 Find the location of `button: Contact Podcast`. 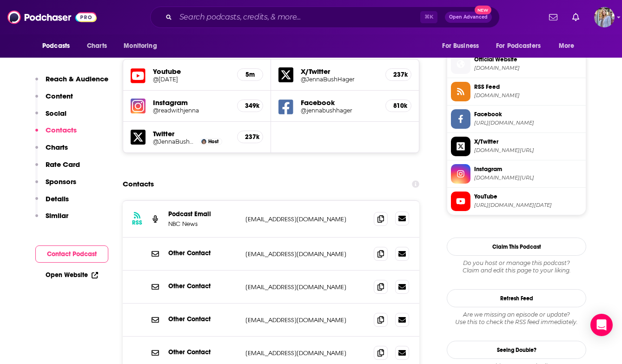

button: Contact Podcast is located at coordinates (72, 254).